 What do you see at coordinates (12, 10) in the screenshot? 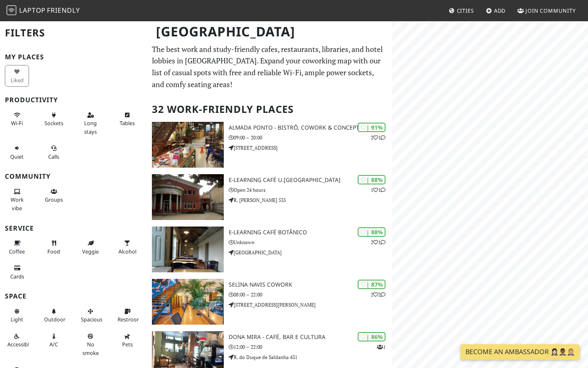
I see `img: LaptopFriendly` at bounding box center [12, 10].